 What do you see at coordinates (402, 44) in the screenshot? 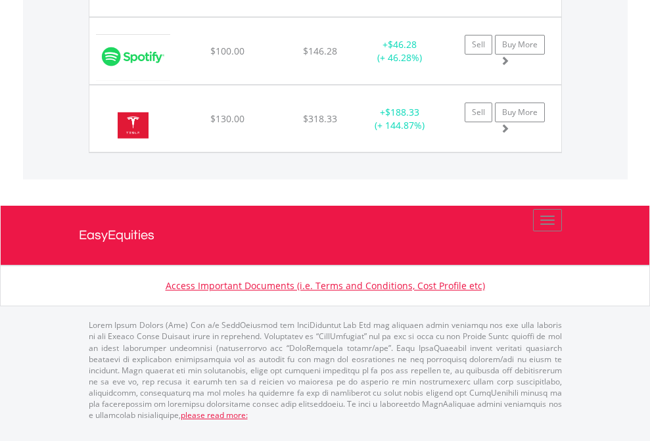
I see `span: $46.28` at bounding box center [402, 44].